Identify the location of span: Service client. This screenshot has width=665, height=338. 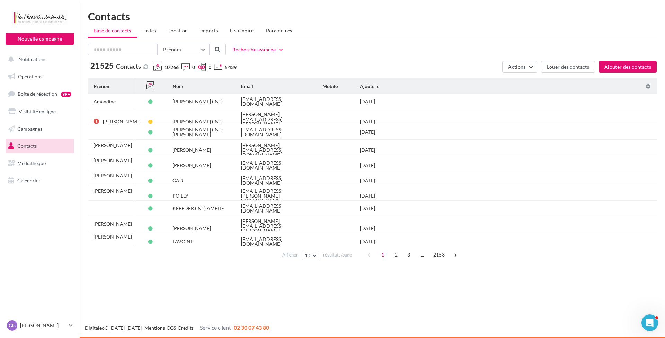
(216, 327).